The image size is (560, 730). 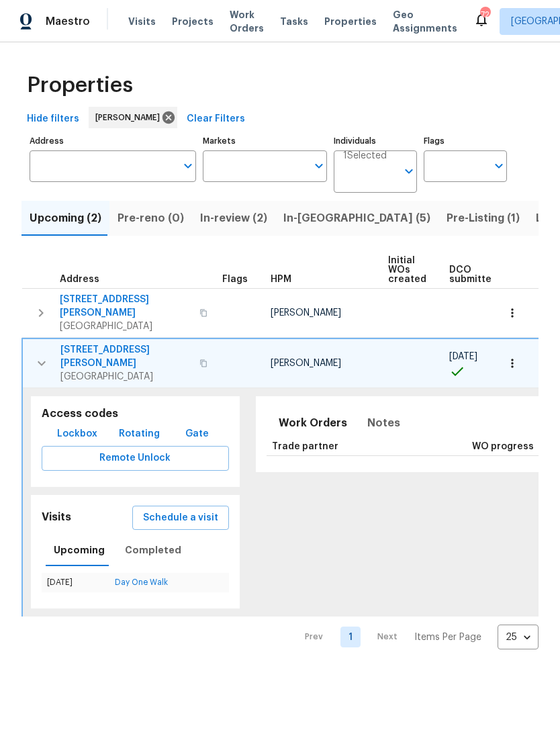 What do you see at coordinates (193, 22) in the screenshot?
I see `span: Projects` at bounding box center [193, 22].